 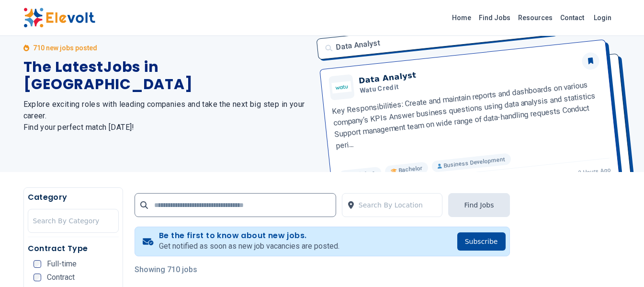 What do you see at coordinates (249, 246) in the screenshot?
I see `p: Get notified as soon as new job vacancies are posted.` at bounding box center [249, 246].